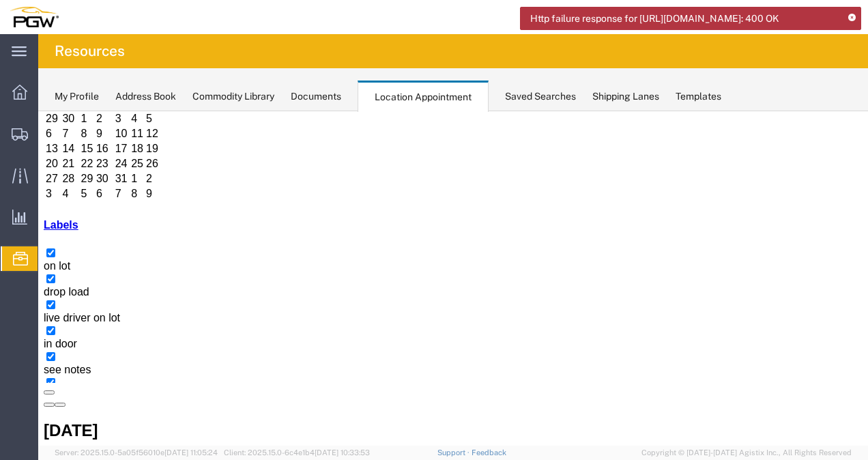 This screenshot has width=868, height=460. What do you see at coordinates (99, 38) in the screenshot?
I see `td: 18` at bounding box center [99, 38].